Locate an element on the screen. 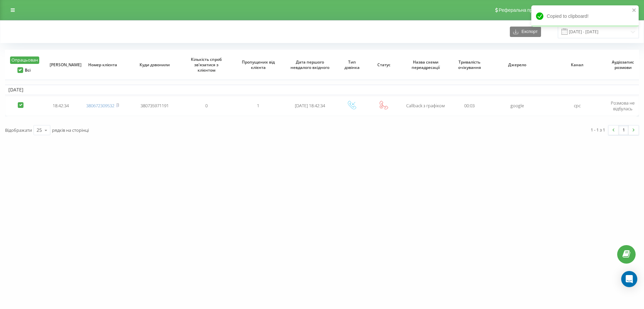 Image resolution: width=644 pixels, height=309 pixels. span: Номер клієнта is located at coordinates (103, 65).